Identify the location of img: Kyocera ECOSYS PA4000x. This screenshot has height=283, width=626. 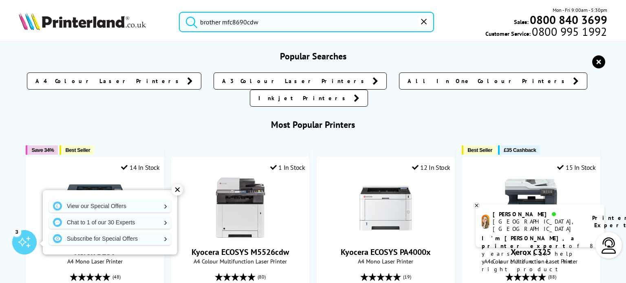
(385, 208).